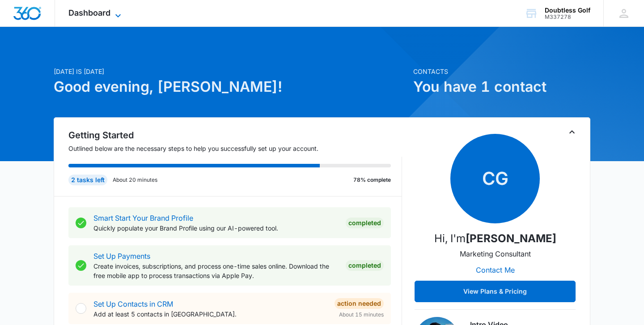 Image resolution: width=644 pixels, height=325 pixels. I want to click on p: Hi, I'm, so click(495, 238).